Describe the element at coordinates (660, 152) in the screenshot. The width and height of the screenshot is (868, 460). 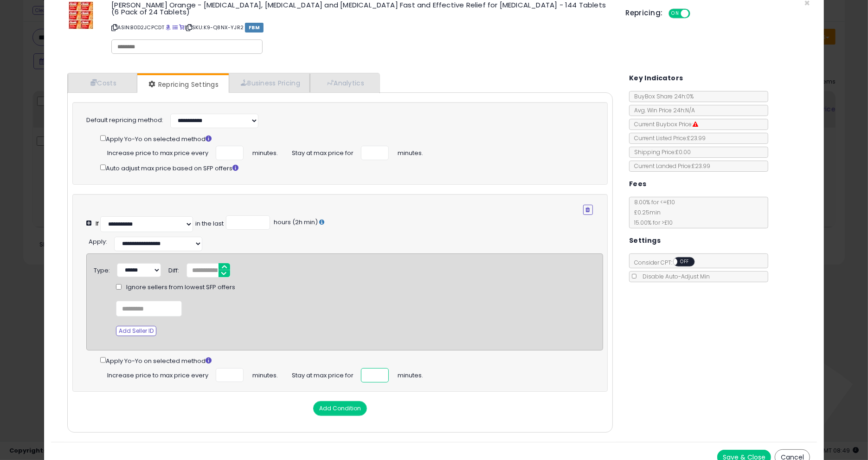
I see `span: Shipping Price: £0.00` at that location.